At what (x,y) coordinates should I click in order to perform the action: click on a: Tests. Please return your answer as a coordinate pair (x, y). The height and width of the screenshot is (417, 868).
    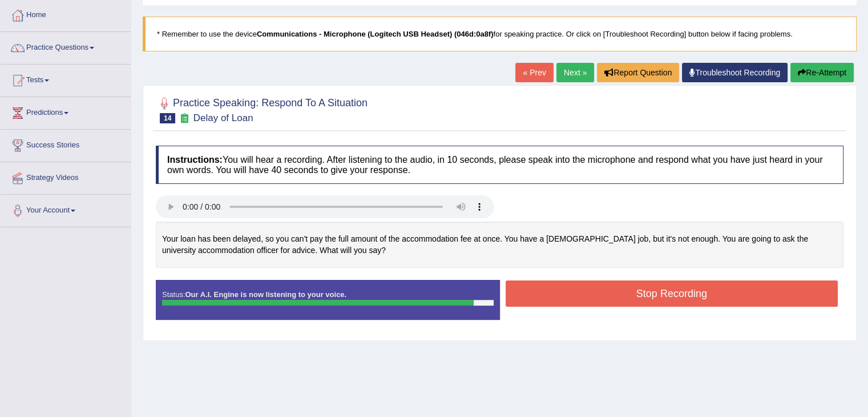
    Looking at the image, I should click on (66, 79).